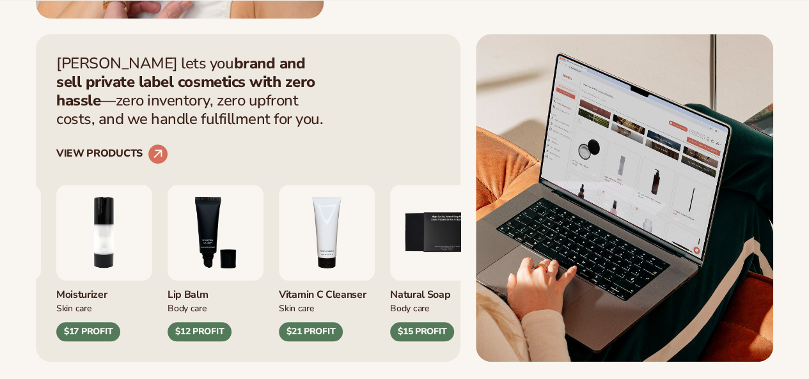  I want to click on div: 3 / 9, so click(216, 263).